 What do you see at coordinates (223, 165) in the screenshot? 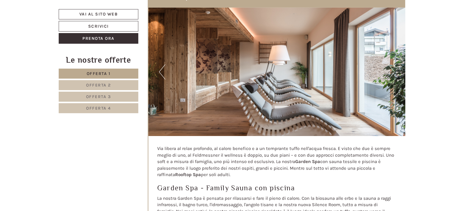
I see `button: Invia` at bounding box center [223, 165].